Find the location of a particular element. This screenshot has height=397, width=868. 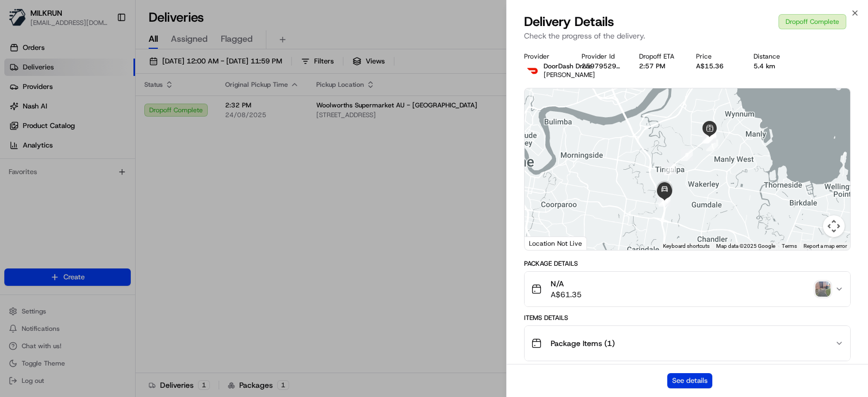

p: Check the progress of the delivery. is located at coordinates (687, 36).